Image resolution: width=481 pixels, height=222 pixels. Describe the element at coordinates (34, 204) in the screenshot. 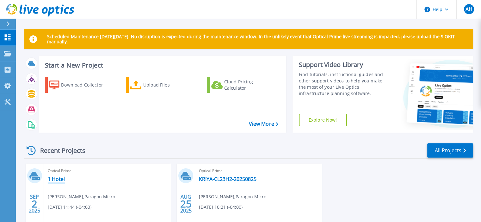

I see `div: SEP 2025` at that location.